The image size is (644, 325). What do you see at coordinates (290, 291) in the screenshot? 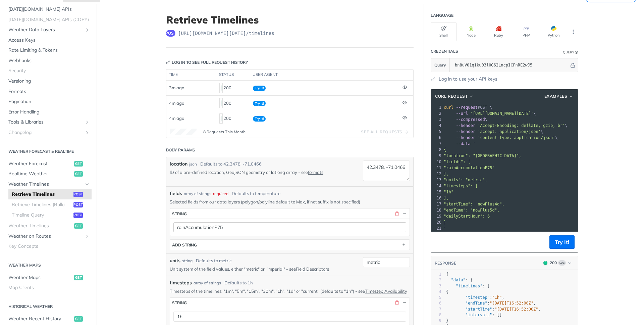
I see `p: Timesteps of the timelines: "1m", "5m", "15m", "30m", "1h", "1d" or "current" (defaults to "1h") ...` at bounding box center [290, 291].